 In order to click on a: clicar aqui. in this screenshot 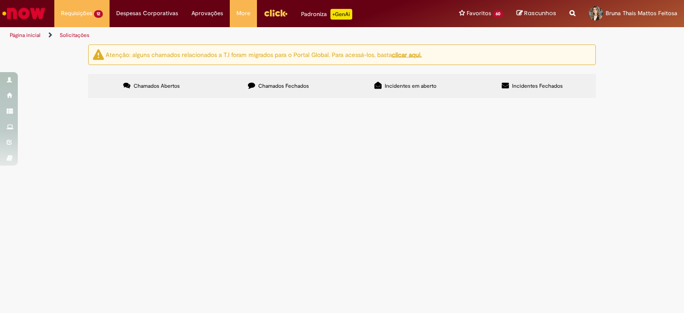, I will do `click(407, 54)`.